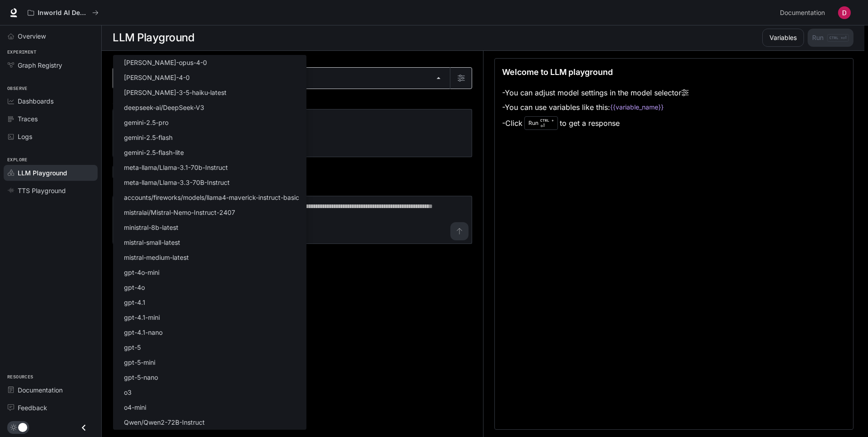 The height and width of the screenshot is (437, 868). Describe the element at coordinates (142, 272) in the screenshot. I see `p: gpt-4o-mini` at that location.